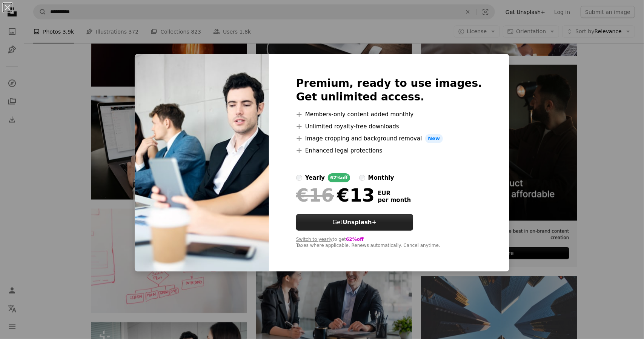 This screenshot has width=644, height=339. I want to click on div: to get Taxes where applicable. Renews automatically. Cancel anytime., so click(389, 243).